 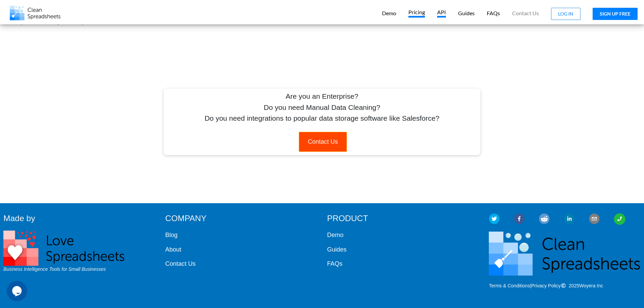 What do you see at coordinates (546, 286) in the screenshot?
I see `a: Privacy Policy` at bounding box center [546, 286].